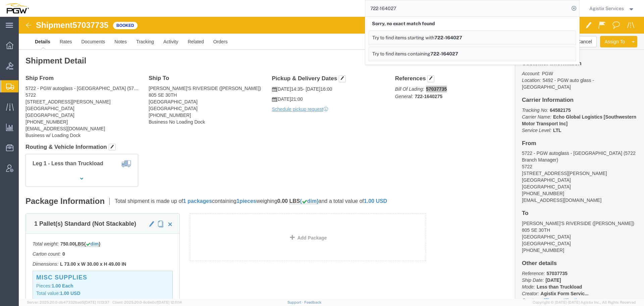 The width and height of the screenshot is (644, 306). I want to click on button: Agistix Services, so click(612, 8).